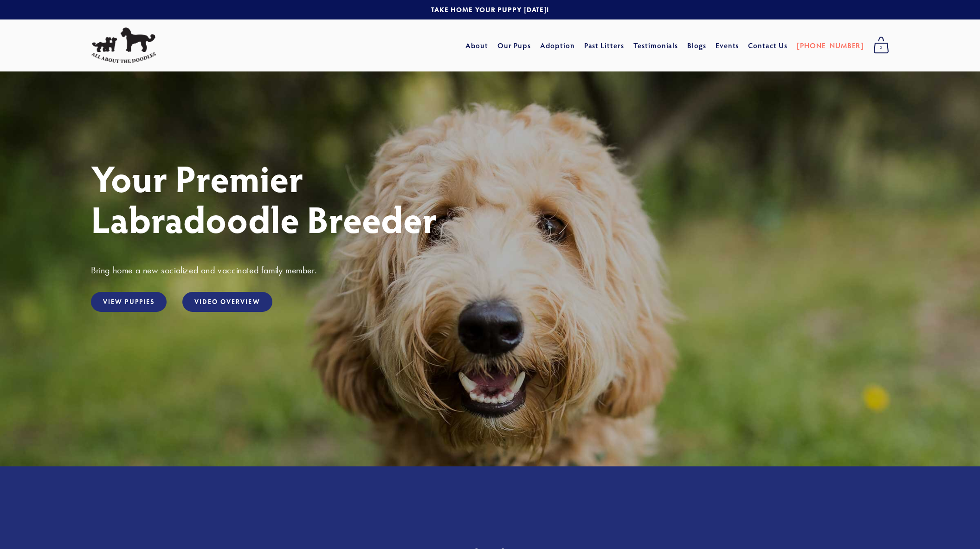  What do you see at coordinates (514, 45) in the screenshot?
I see `a: Our Pups` at bounding box center [514, 45].